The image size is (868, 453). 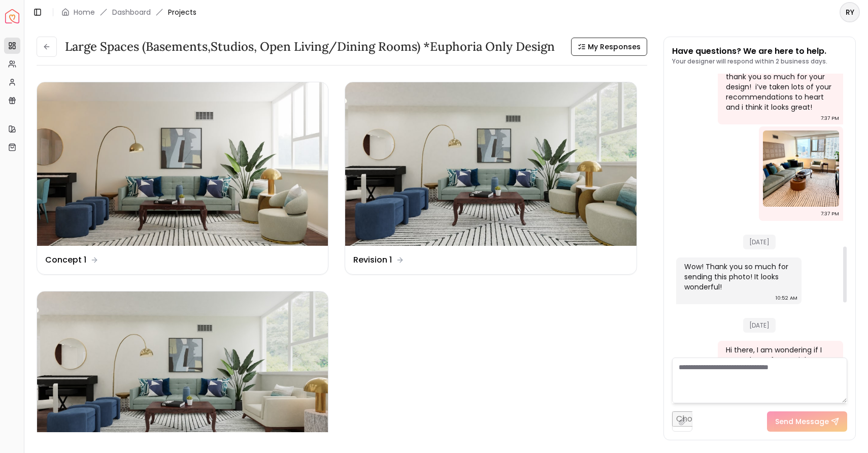 What do you see at coordinates (12, 16) in the screenshot?
I see `img: Spacejoy Logo` at bounding box center [12, 16].